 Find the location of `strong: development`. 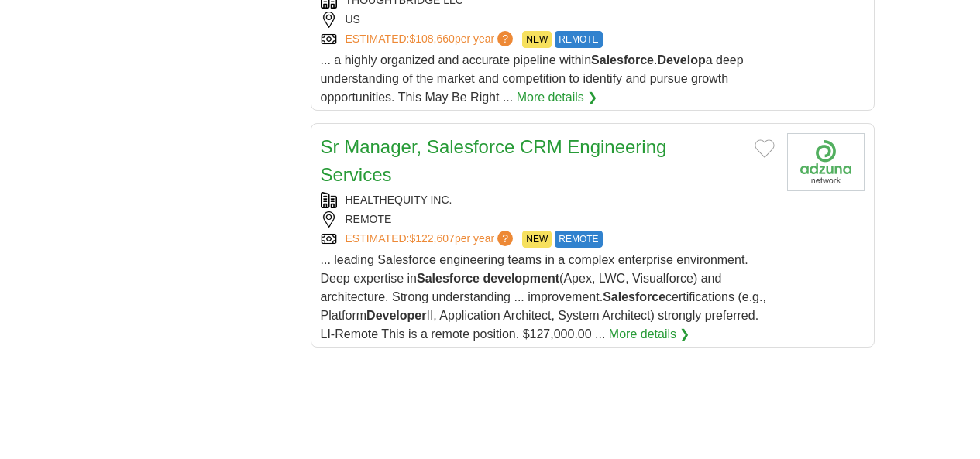

strong: development is located at coordinates (521, 278).